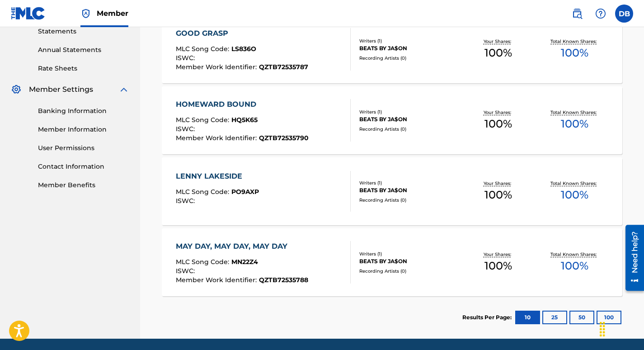 The image size is (644, 350). I want to click on span: LS836O, so click(244, 49).